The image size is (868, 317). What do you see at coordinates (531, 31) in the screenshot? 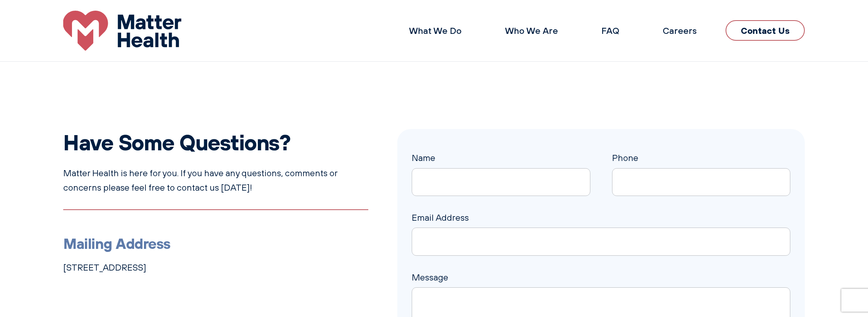
I see `a: Who We Are` at bounding box center [531, 31].